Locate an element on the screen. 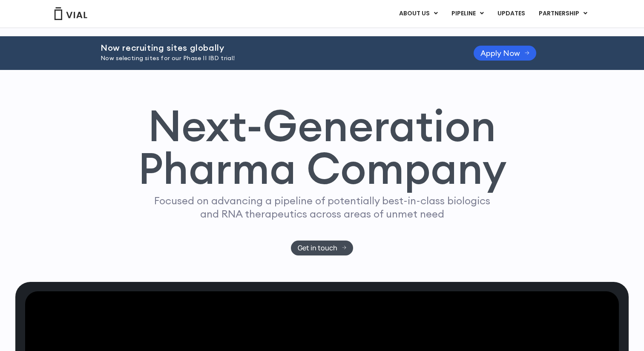 Image resolution: width=644 pixels, height=351 pixels. p: Focused on advancing a pipeline of potentially best-in-class biologics and RNA therapeutics acros... is located at coordinates (322, 207).